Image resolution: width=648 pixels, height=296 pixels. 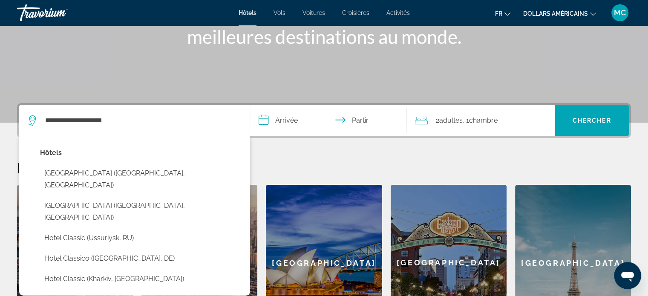 I want to click on font: 2, so click(x=437, y=120).